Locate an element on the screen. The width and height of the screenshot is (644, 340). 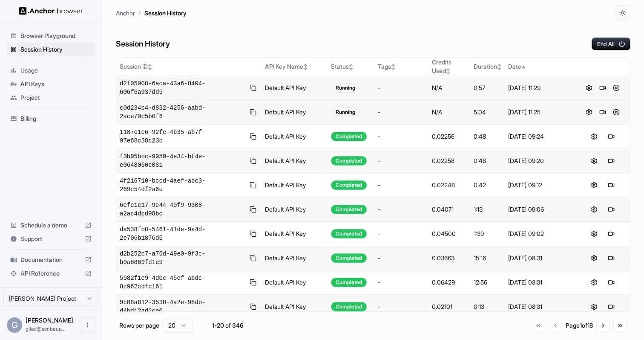
div: Project is located at coordinates (51, 97).